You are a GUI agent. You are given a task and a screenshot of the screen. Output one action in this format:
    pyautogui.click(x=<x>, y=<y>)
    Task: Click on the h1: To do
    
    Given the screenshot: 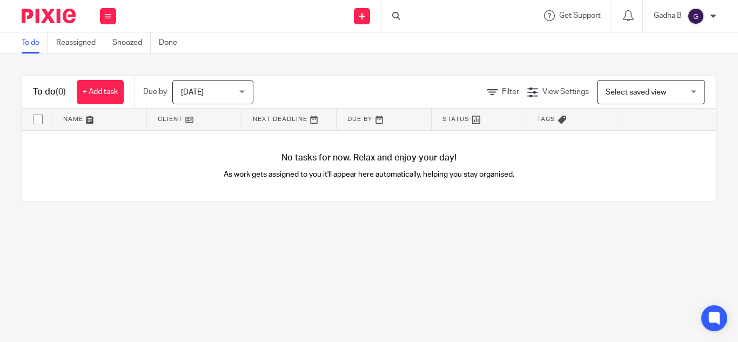 What is the action you would take?
    pyautogui.click(x=49, y=92)
    